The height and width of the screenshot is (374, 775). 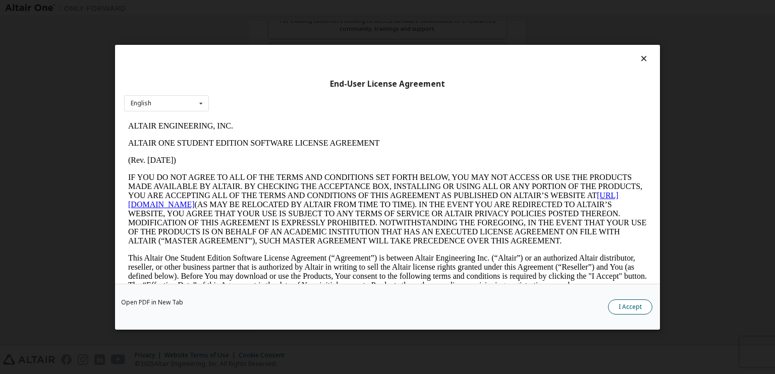 I want to click on div: English, so click(x=141, y=103).